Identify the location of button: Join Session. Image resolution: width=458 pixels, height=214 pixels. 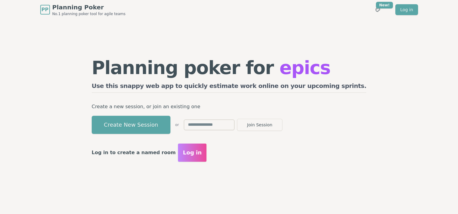
(260, 125).